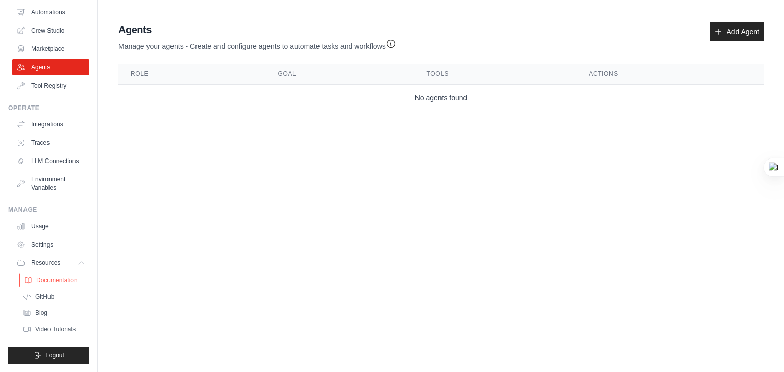 The width and height of the screenshot is (784, 372). I want to click on span: Resources, so click(45, 263).